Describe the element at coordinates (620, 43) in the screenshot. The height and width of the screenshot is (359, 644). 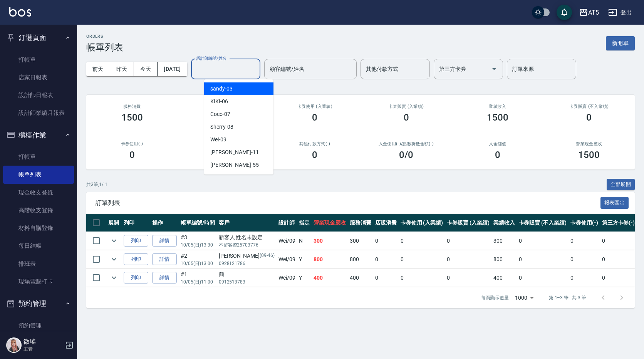
I see `button: 新開單` at that location.